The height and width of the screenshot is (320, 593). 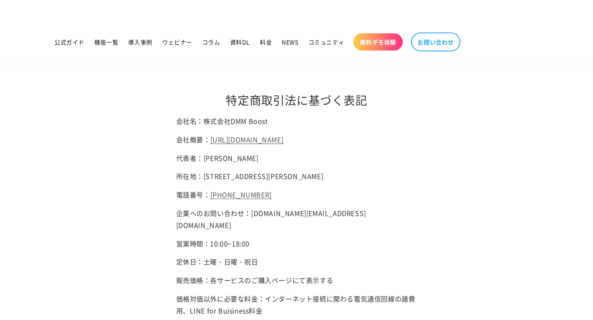 I want to click on a: 機能一覧, so click(x=106, y=42).